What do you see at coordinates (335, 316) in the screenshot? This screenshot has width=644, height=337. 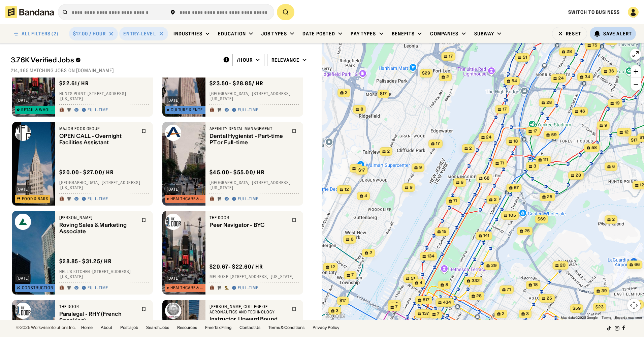 I see `img: Google` at bounding box center [335, 316].